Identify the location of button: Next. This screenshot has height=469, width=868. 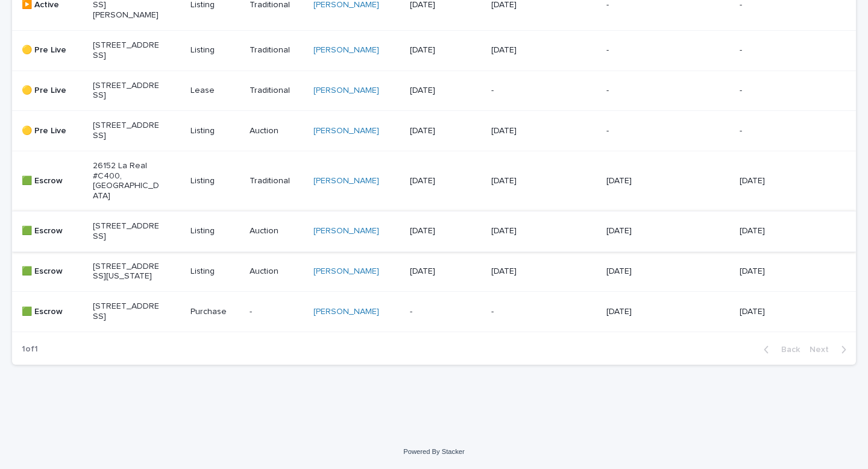
(829, 350).